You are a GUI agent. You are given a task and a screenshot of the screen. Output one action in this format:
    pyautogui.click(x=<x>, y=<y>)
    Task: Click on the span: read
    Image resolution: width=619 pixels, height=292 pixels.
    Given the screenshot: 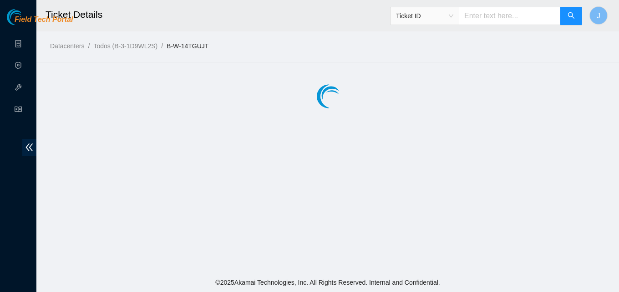 What is the action you would take?
    pyautogui.click(x=18, y=111)
    